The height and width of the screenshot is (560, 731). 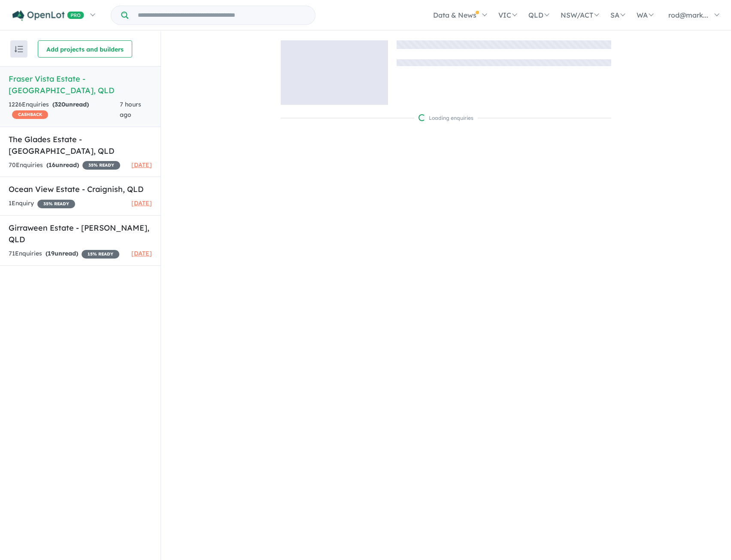 What do you see at coordinates (101, 255) in the screenshot?
I see `span: 15 % READY` at bounding box center [101, 255].